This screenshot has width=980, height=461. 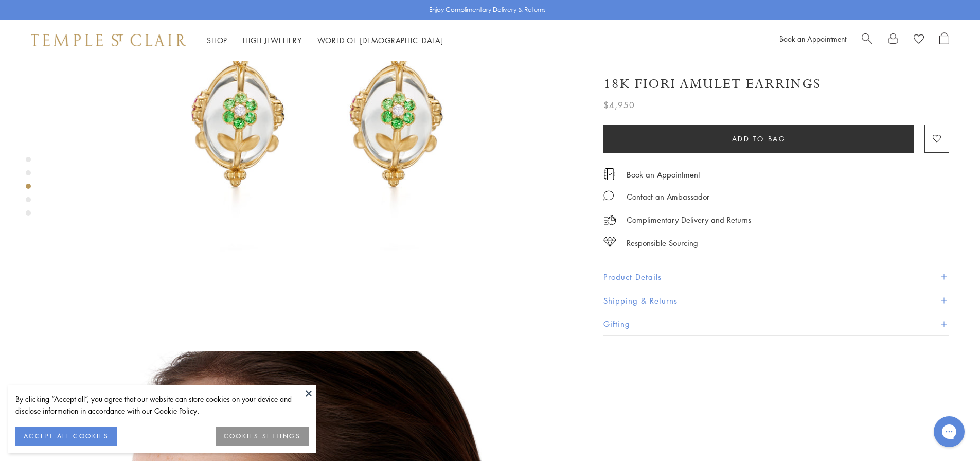 I want to click on img: icon_appointment.svg, so click(x=610, y=174).